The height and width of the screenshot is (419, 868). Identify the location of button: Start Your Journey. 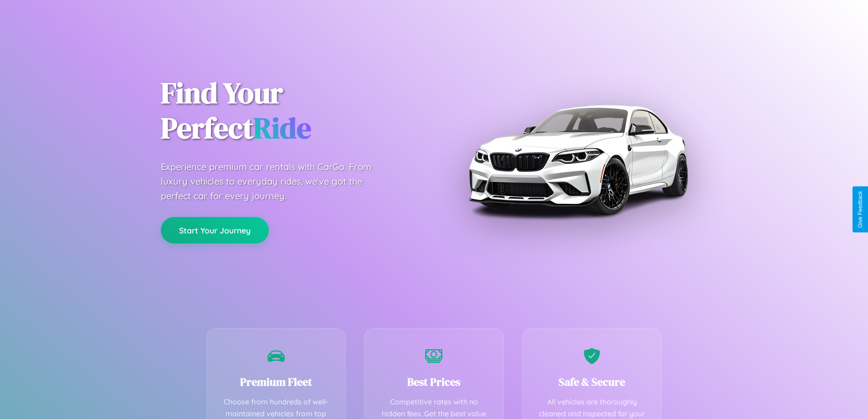
(215, 230).